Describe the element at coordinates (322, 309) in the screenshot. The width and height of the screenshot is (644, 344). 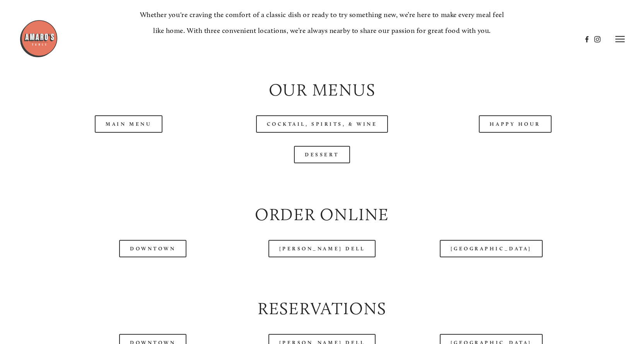
I see `h2: Reservations` at that location.